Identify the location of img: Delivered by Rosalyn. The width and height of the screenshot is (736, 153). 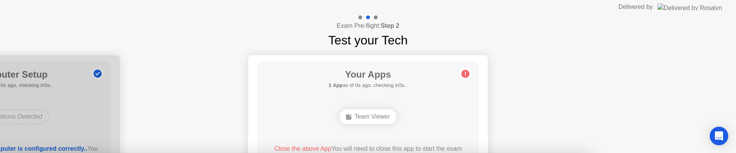
(690, 7).